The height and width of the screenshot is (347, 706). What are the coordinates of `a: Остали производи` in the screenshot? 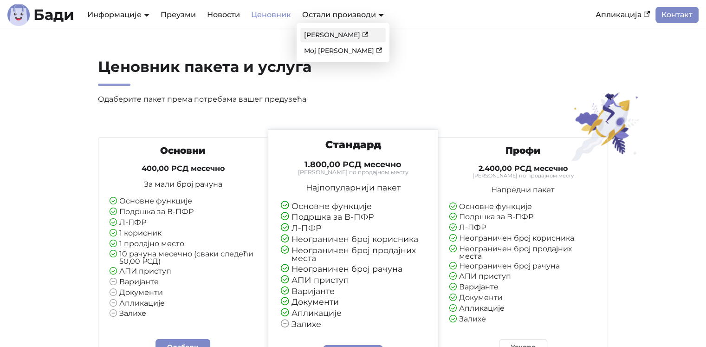 It's located at (343, 14).